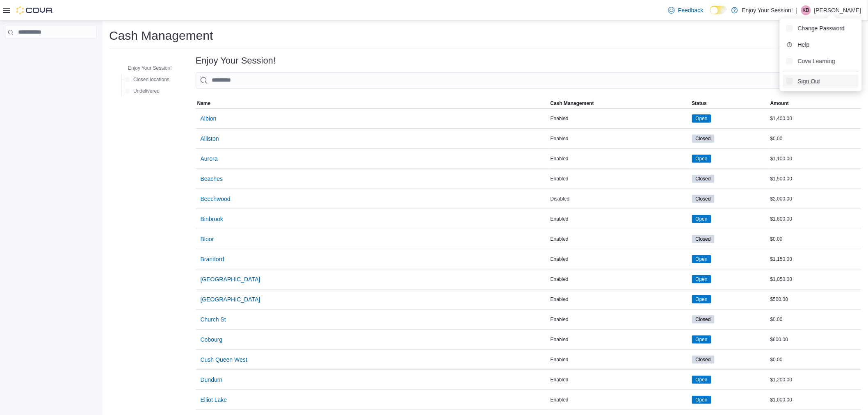 The width and height of the screenshot is (868, 415). What do you see at coordinates (620, 199) in the screenshot?
I see `div: Disabled` at bounding box center [620, 199].